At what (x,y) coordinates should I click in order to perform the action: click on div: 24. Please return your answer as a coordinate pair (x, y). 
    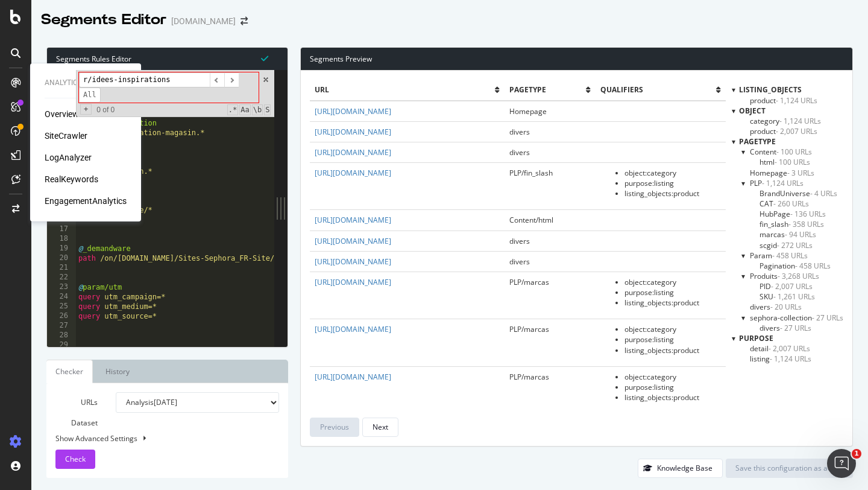
    Looking at the image, I should click on (61, 297).